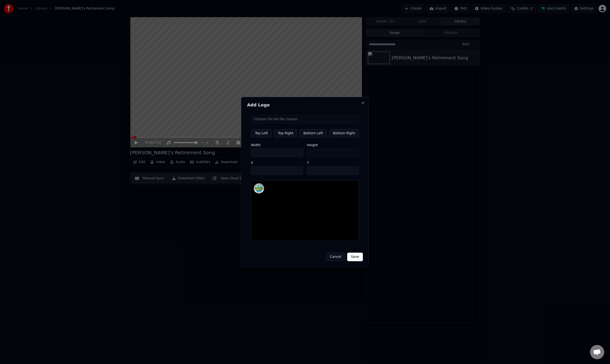 The width and height of the screenshot is (610, 364). Describe the element at coordinates (259, 188) in the screenshot. I see `img: Logo` at that location.